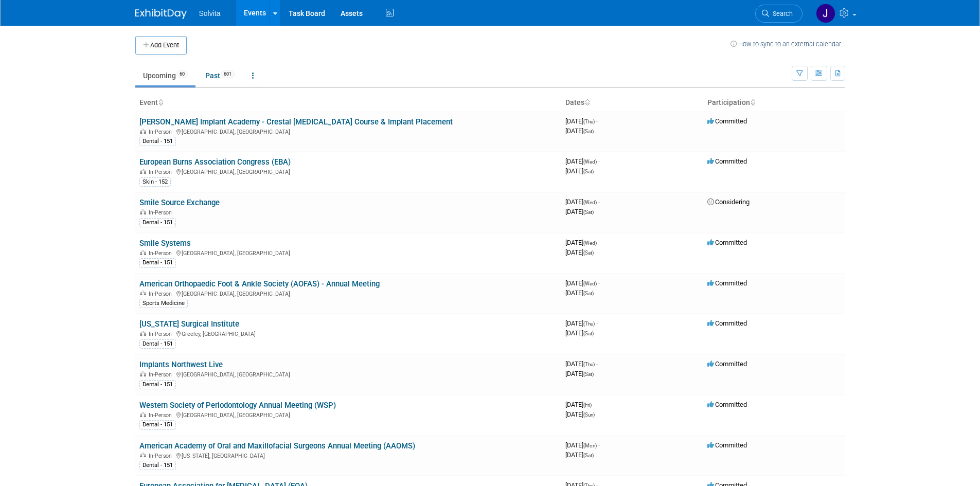 This screenshot has height=486, width=980. Describe the element at coordinates (259, 284) in the screenshot. I see `a: American Orthopaedic Foot & Ankle Society (AOFAS) - Annual Meeting` at that location.